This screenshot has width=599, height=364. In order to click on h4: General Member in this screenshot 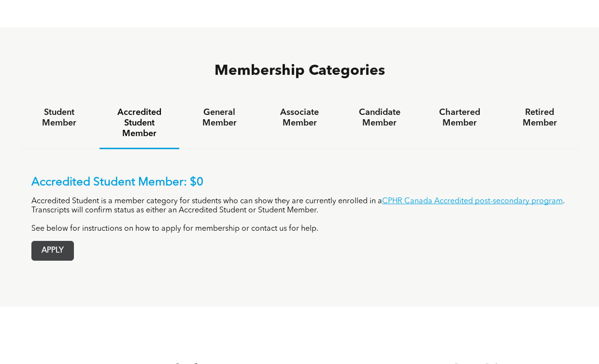, I will do `click(220, 118)`.